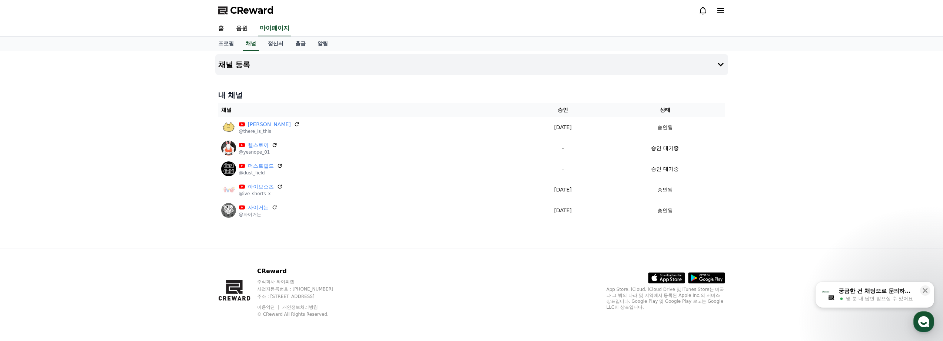 Image resolution: width=943 pixels, height=341 pixels. Describe the element at coordinates (300, 307) in the screenshot. I see `a: 개인정보처리방침` at that location.